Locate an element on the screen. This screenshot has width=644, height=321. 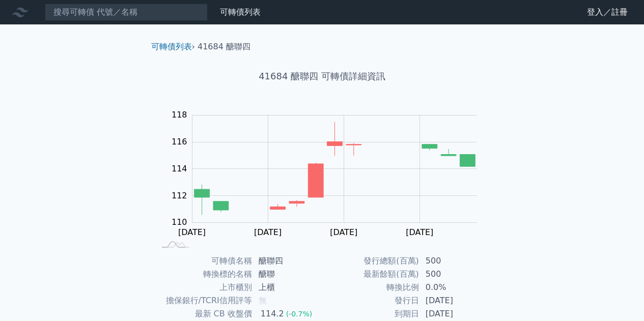
tspan: 116 is located at coordinates (179, 142).